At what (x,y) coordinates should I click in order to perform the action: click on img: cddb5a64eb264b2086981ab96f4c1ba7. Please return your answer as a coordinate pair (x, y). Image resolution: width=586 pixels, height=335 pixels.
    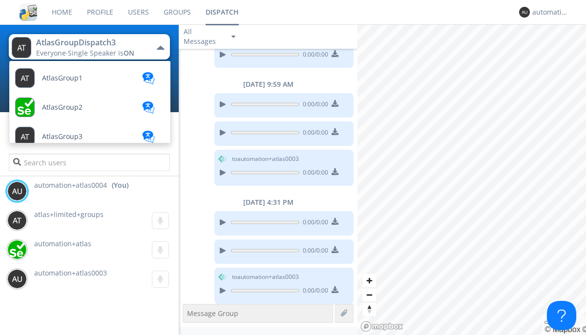
    Looking at the image, I should click on (28, 12).